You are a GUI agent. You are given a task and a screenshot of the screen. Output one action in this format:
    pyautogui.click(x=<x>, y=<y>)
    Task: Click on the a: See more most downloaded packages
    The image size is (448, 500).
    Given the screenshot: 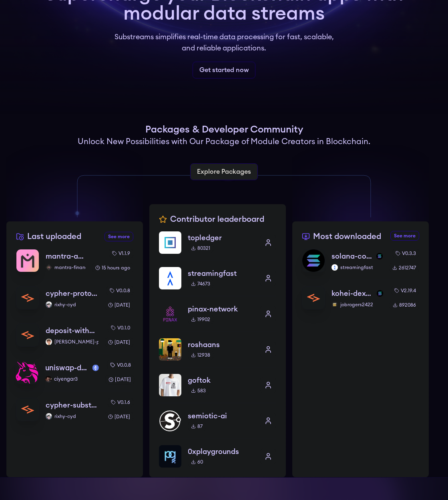 What is the action you would take?
    pyautogui.click(x=405, y=236)
    